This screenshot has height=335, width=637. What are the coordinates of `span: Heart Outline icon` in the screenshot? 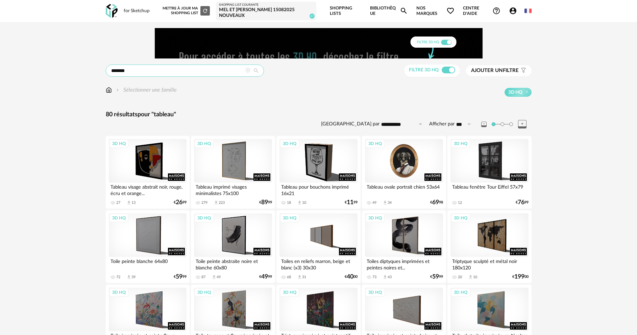 It's located at (451, 11).